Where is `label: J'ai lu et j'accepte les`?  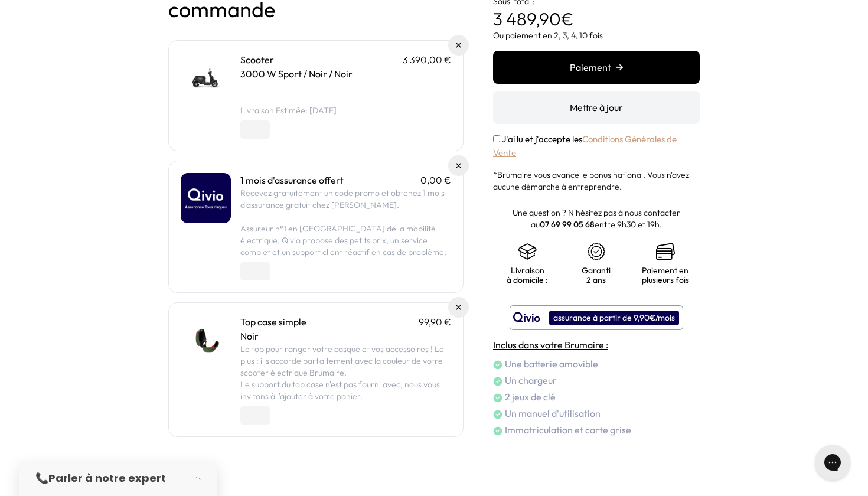 label: J'ai lu et j'accepte les is located at coordinates (584, 146).